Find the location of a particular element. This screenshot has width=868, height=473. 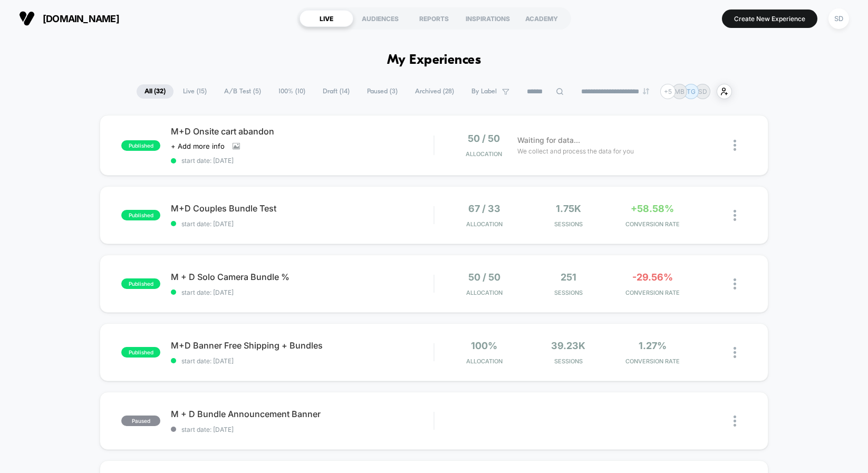

span: 67 / 33 is located at coordinates (484, 208).